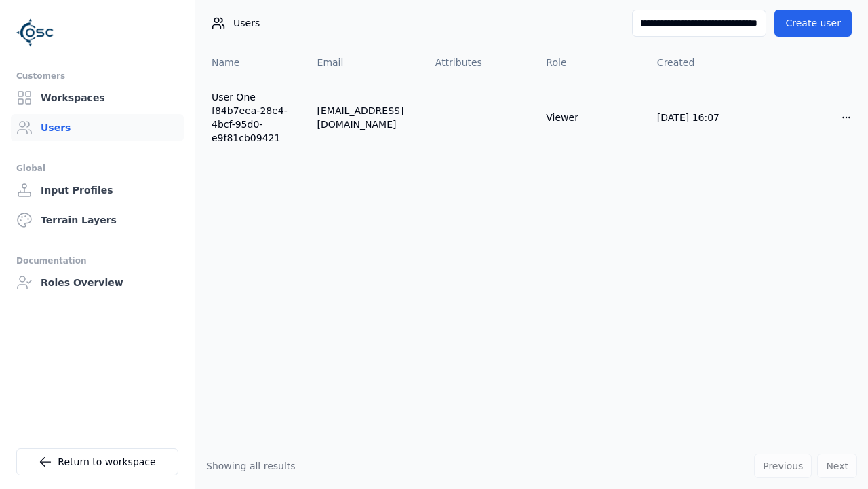  What do you see at coordinates (97, 168) in the screenshot?
I see `div: Global` at bounding box center [97, 168].